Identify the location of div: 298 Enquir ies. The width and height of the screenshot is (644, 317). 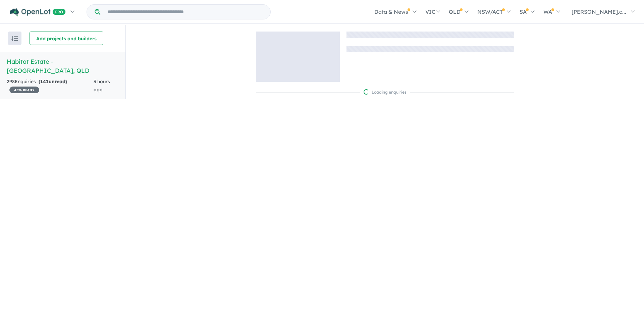
(50, 85).